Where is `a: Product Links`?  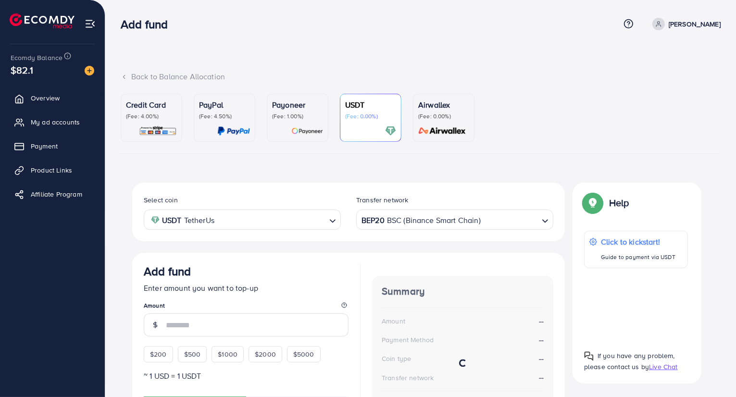
a: Product Links is located at coordinates (52, 170).